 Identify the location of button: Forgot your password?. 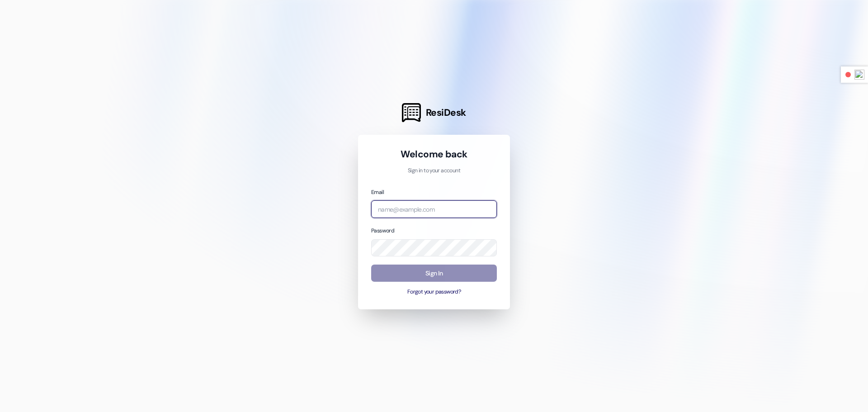
(434, 292).